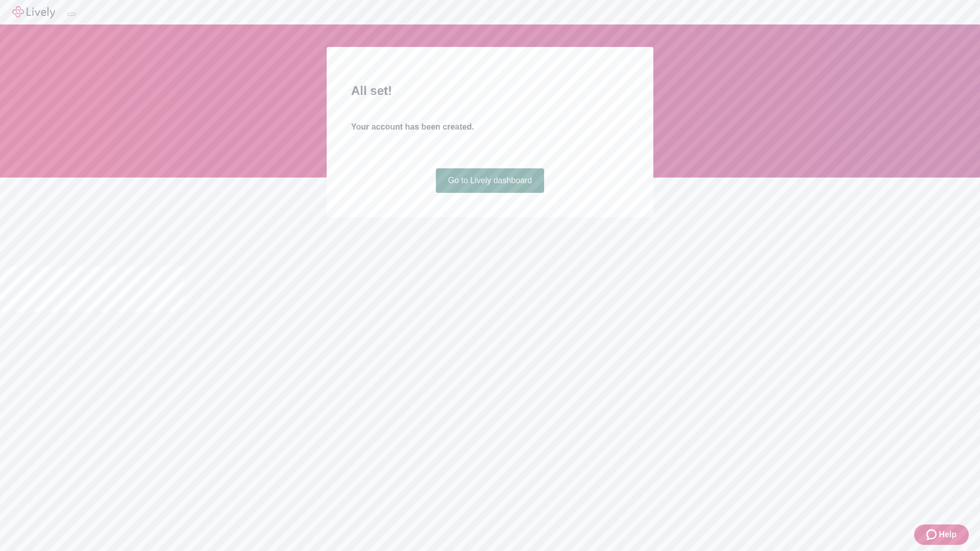 Image resolution: width=980 pixels, height=551 pixels. What do you see at coordinates (490, 180) in the screenshot?
I see `a: Go to Lively dashboard` at bounding box center [490, 180].